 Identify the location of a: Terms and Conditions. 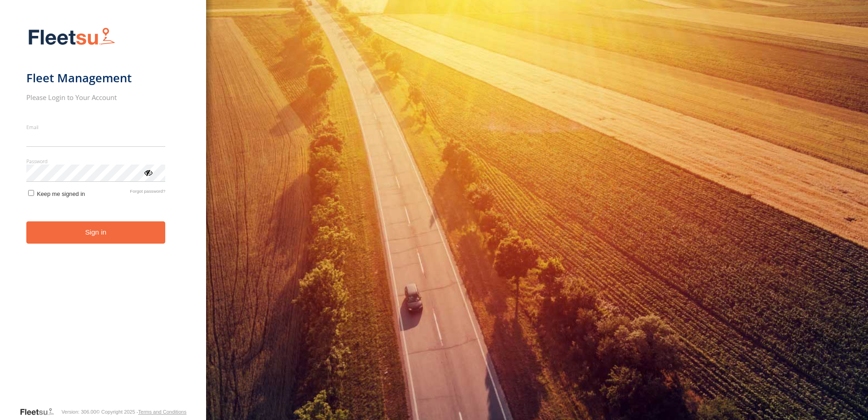
(162, 411).